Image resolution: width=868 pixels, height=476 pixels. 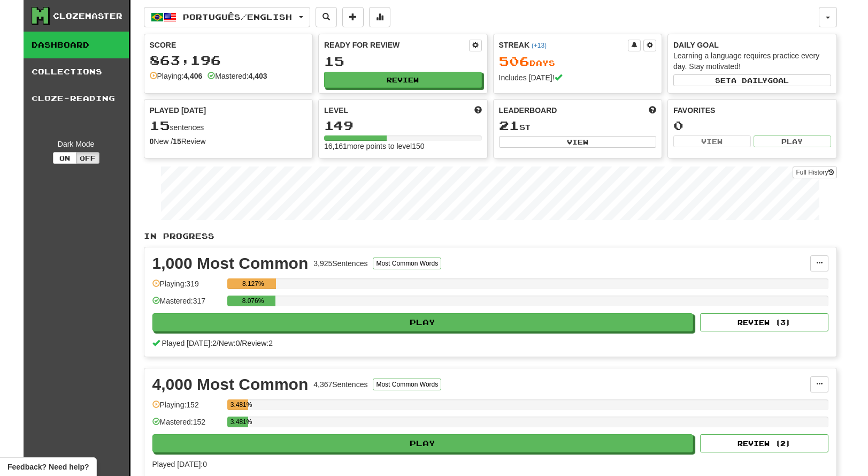 I want to click on span: Level, so click(x=336, y=110).